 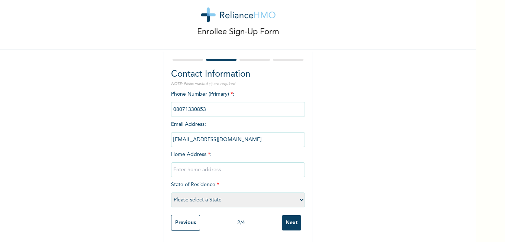 What do you see at coordinates (238, 84) in the screenshot?
I see `p: NOTE: Fields marked (*) are required` at bounding box center [238, 84].